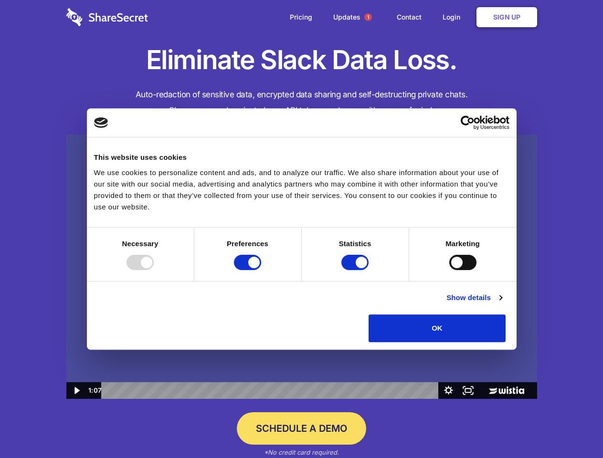 This screenshot has width=603, height=458. What do you see at coordinates (468, 390) in the screenshot?
I see `button: Fullscreen` at bounding box center [468, 390].